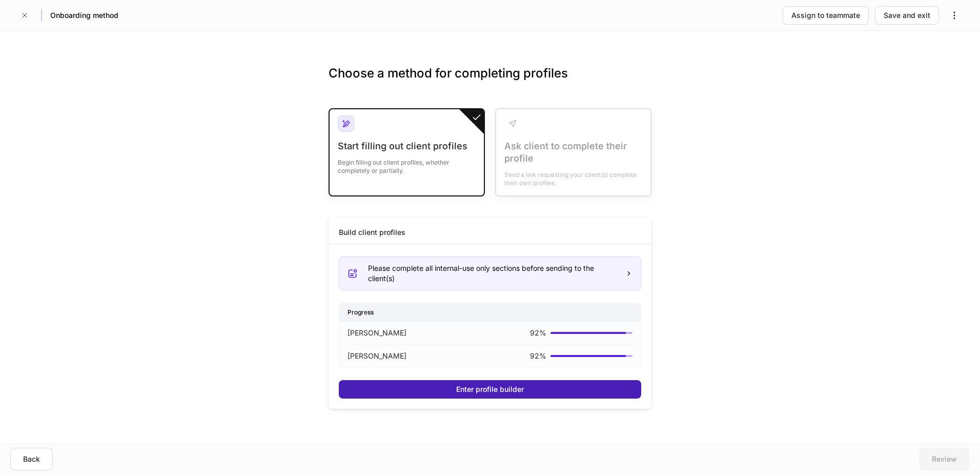  What do you see at coordinates (825, 16) in the screenshot?
I see `button: Assign to teammate` at bounding box center [825, 16].